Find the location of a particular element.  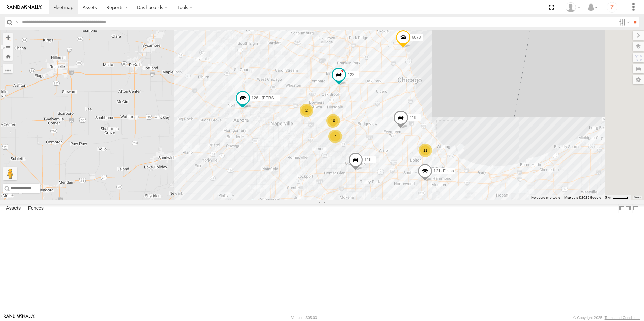

button: Zoom Home is located at coordinates (8, 56).